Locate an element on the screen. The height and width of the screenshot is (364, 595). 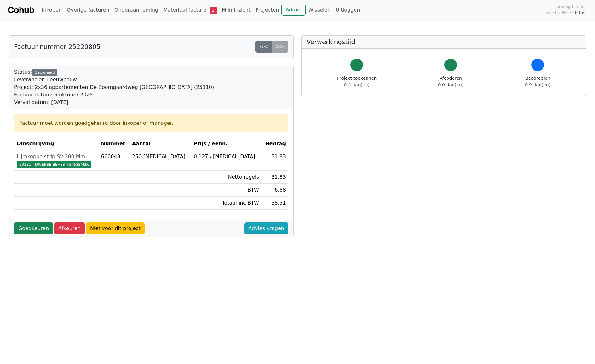
span: Trebbe NoordOost is located at coordinates (566, 13).